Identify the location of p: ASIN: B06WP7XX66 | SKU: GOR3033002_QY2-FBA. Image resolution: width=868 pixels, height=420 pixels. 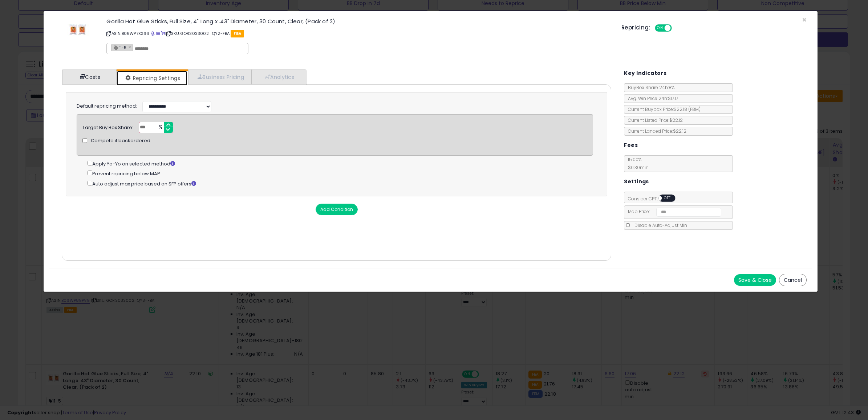
(359, 33).